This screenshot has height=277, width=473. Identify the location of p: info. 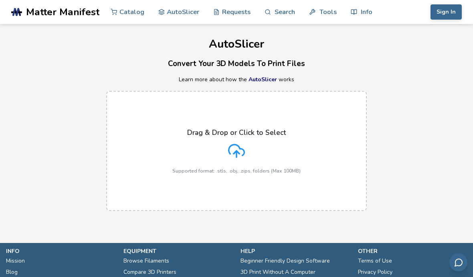
(61, 251).